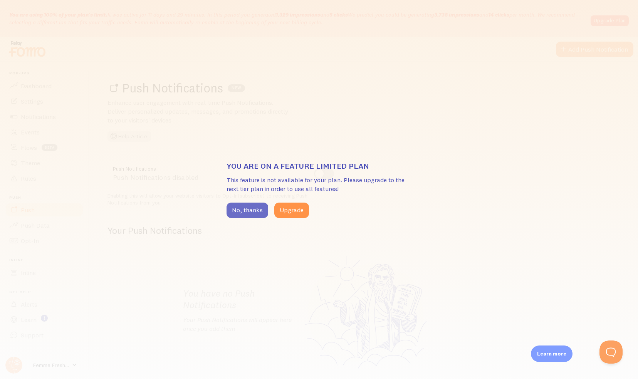  I want to click on button: No, thanks, so click(247, 210).